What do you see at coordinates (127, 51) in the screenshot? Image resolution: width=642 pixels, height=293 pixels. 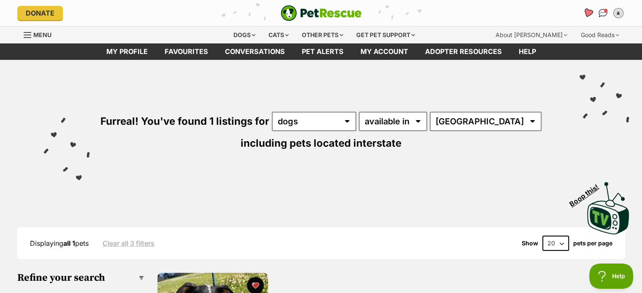 I see `a: My profile` at bounding box center [127, 51].